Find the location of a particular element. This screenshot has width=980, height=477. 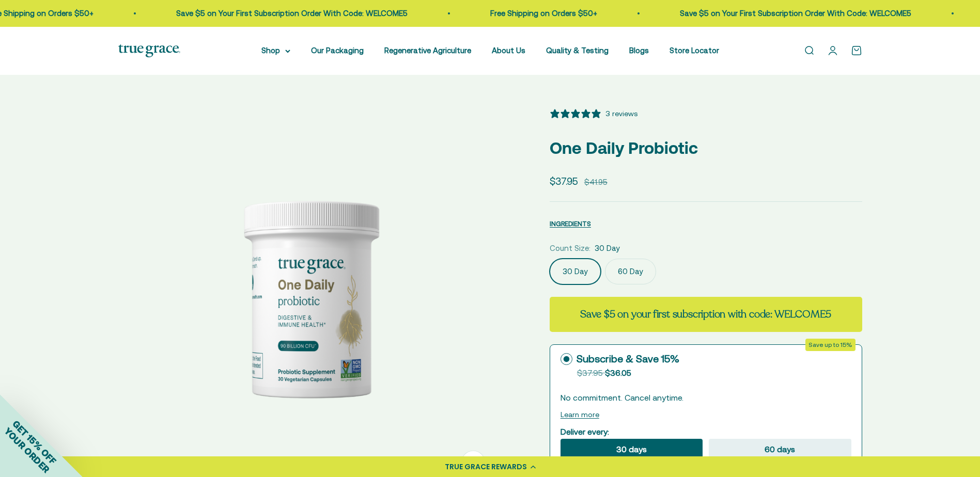

button: INGREDIENTS is located at coordinates (570, 224).